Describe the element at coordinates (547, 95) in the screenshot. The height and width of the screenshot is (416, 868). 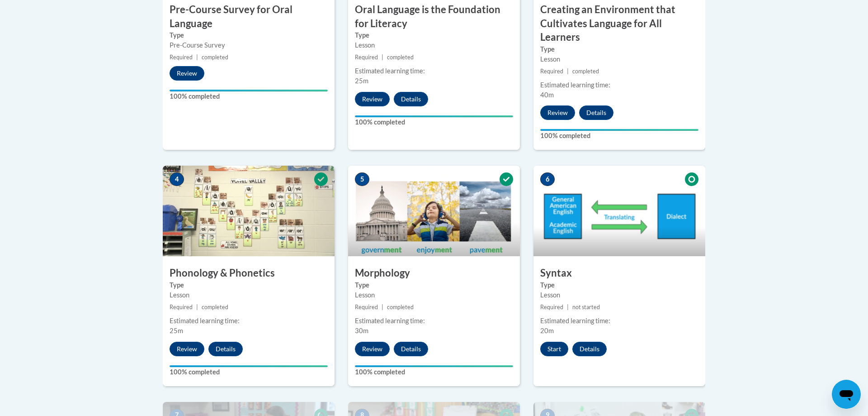
I see `span: 40m` at that location.